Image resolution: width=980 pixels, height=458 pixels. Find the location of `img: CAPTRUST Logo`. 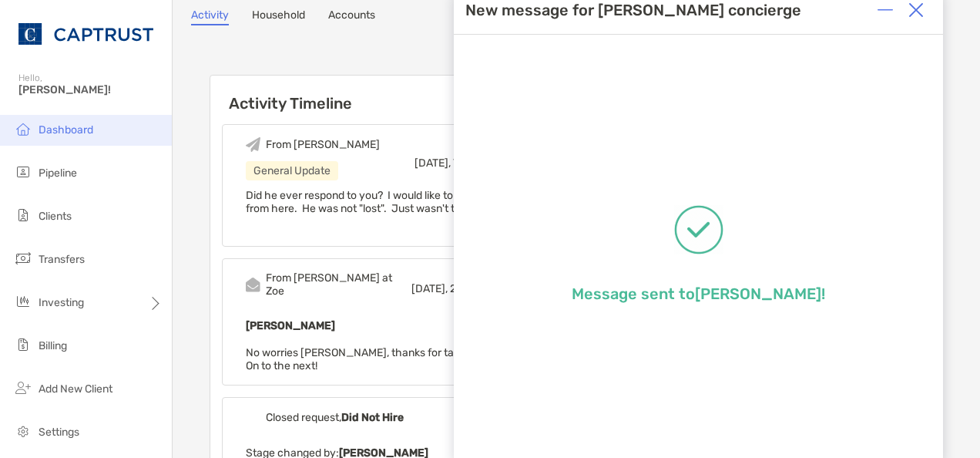

img: CAPTRUST Logo is located at coordinates (86, 34).